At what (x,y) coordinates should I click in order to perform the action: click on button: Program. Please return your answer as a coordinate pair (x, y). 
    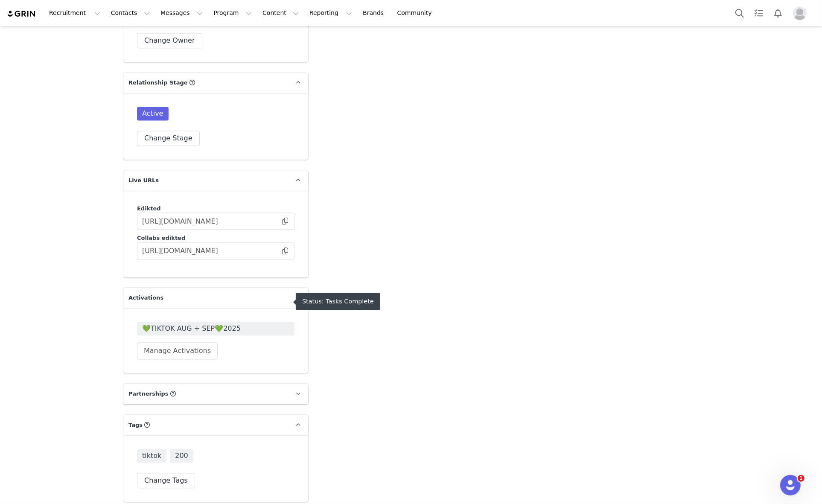
    Looking at the image, I should click on (233, 13).